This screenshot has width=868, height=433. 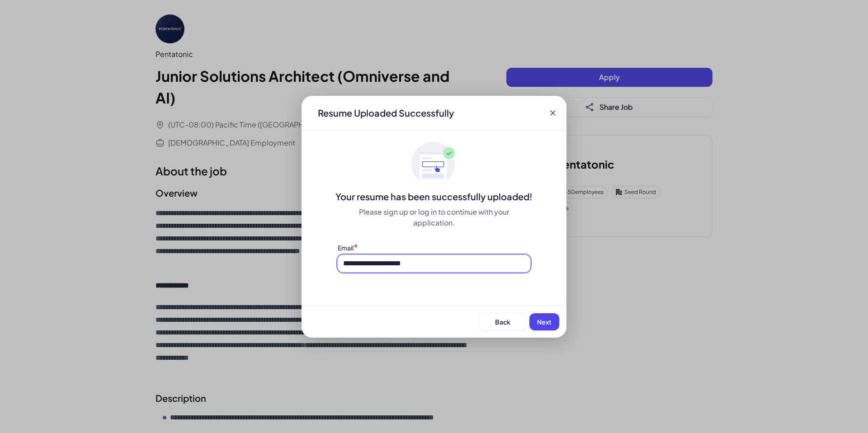 What do you see at coordinates (386, 113) in the screenshot?
I see `div: Resume Uploaded Successfully` at bounding box center [386, 113].